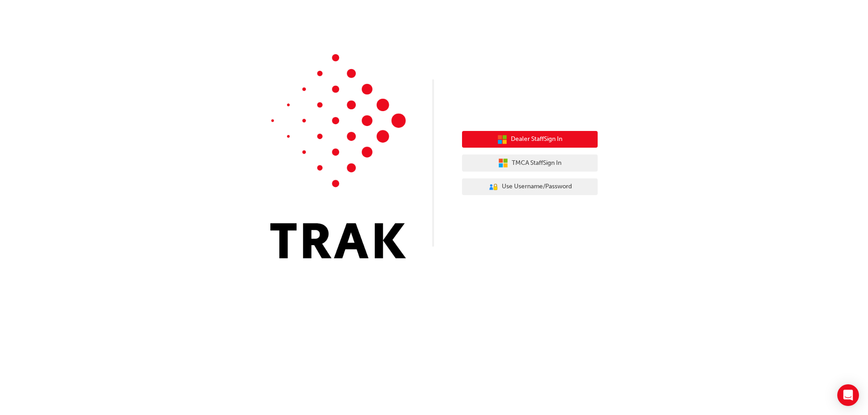 This screenshot has height=415, width=868. What do you see at coordinates (848, 395) in the screenshot?
I see `div: Open Intercom Messenger` at bounding box center [848, 395].